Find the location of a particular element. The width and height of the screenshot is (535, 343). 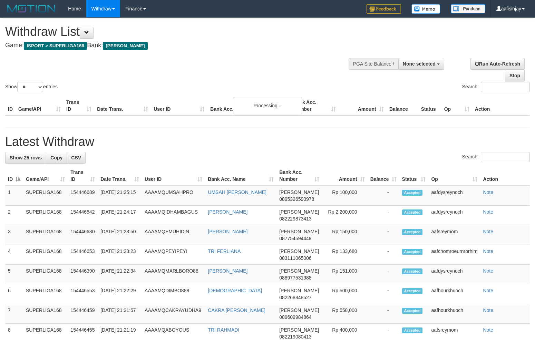

td: Rp 133,680 is located at coordinates (345, 255).